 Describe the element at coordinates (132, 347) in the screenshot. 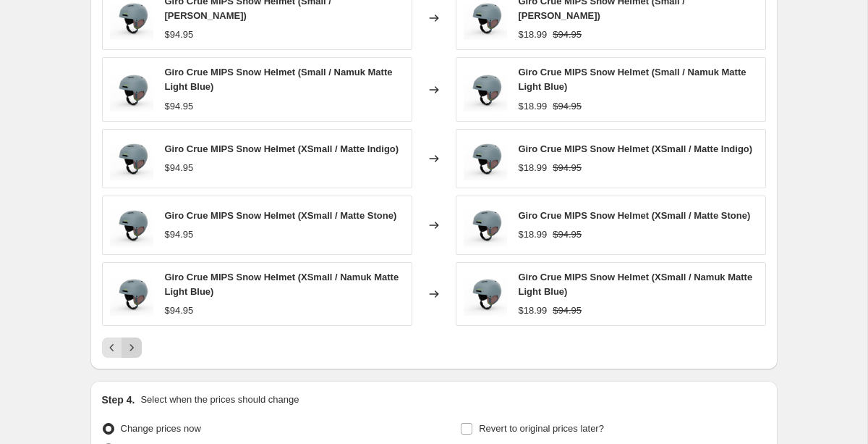

I see `button: Next` at that location.